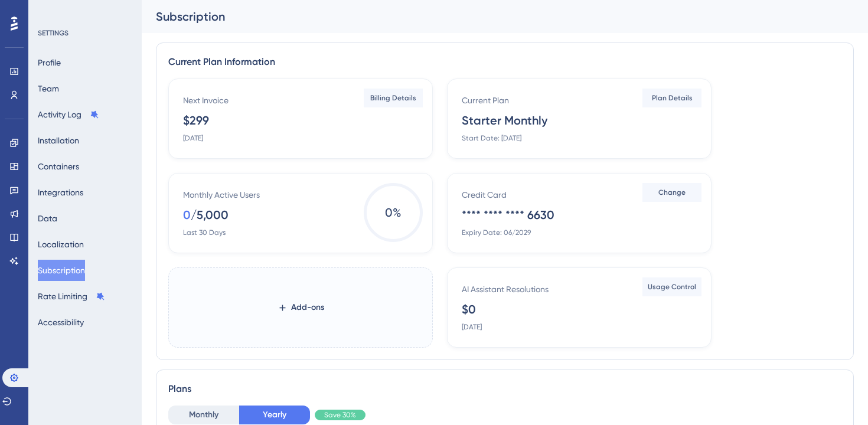  Describe the element at coordinates (393, 98) in the screenshot. I see `button: Billing Details` at that location.